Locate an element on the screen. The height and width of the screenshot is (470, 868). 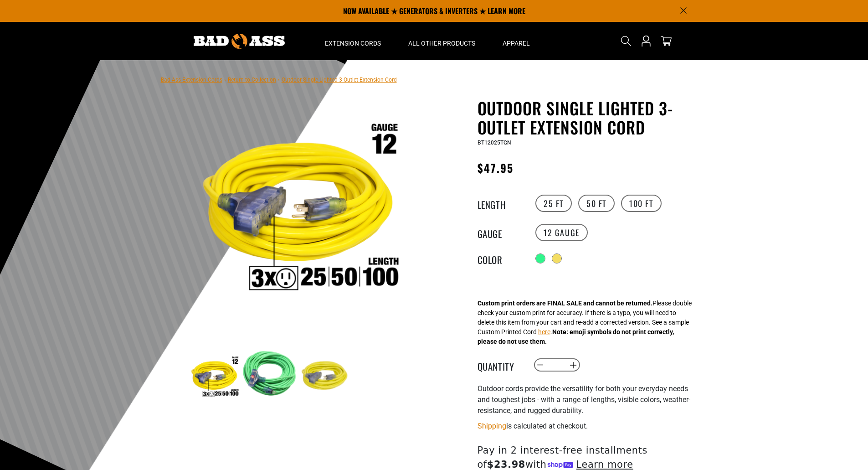
label: 50 FT is located at coordinates (597, 203).